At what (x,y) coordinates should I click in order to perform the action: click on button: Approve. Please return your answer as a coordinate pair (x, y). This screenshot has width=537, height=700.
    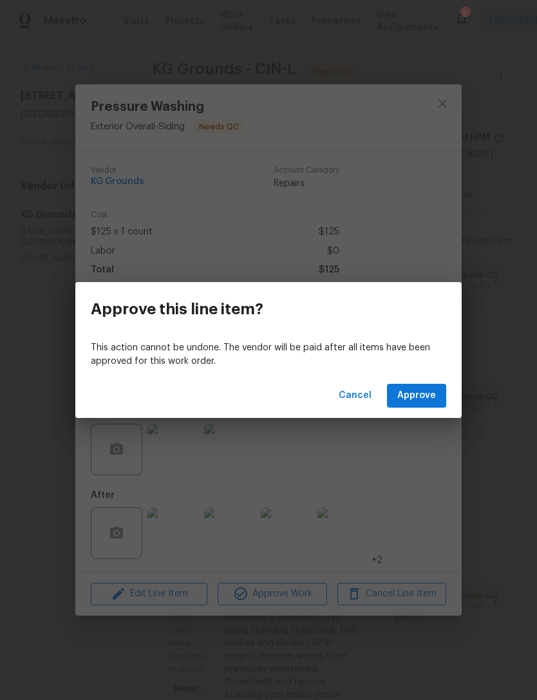
    Looking at the image, I should click on (417, 395).